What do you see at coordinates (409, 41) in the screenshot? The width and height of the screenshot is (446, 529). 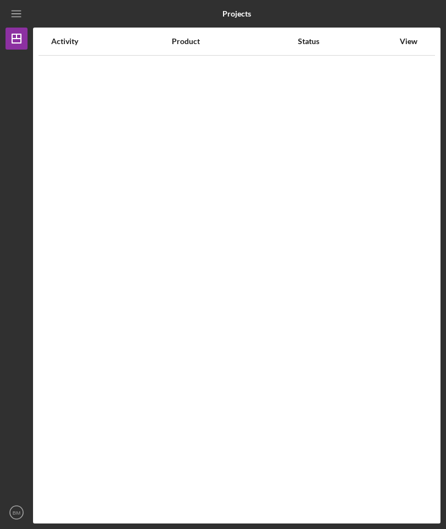 I see `div: View` at bounding box center [409, 41].